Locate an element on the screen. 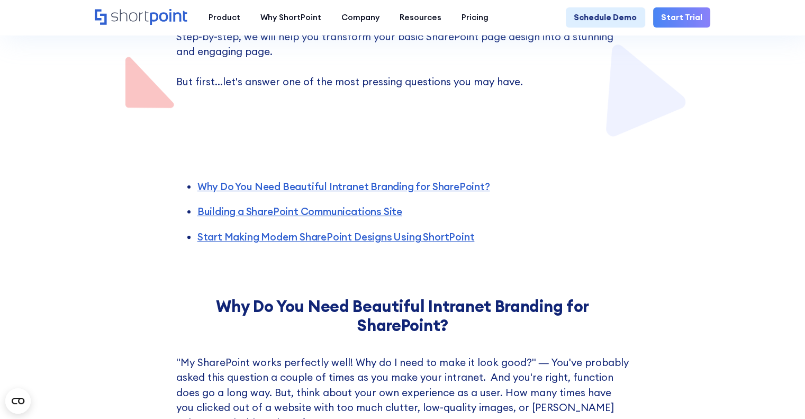  p: Looking for the best way to revamp your intranet's design? You've come to the right place! Step-b... is located at coordinates (403, 51).